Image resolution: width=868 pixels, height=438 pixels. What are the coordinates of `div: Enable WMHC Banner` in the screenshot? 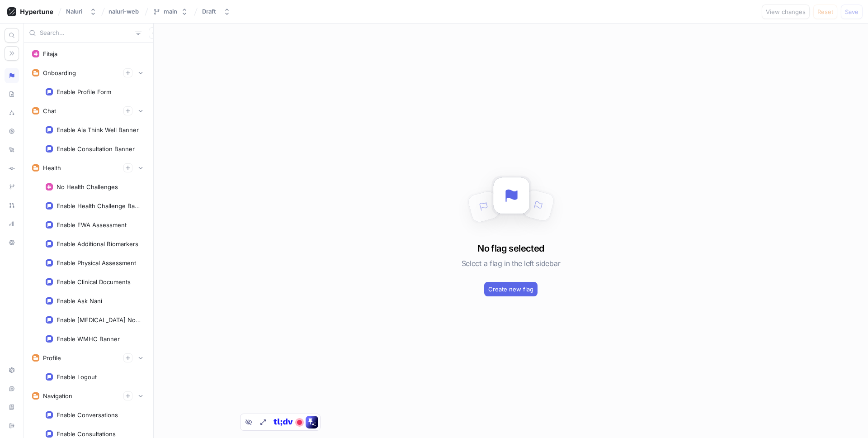 It's located at (88, 339).